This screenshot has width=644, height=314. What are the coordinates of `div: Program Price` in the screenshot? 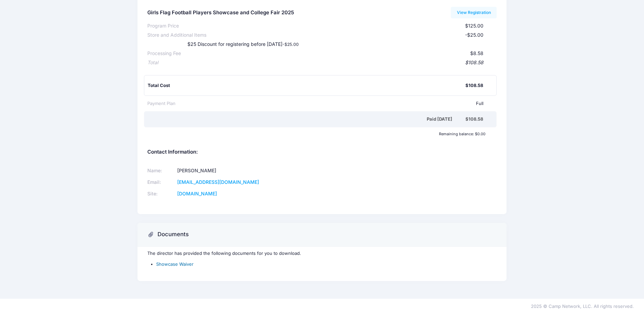 It's located at (163, 26).